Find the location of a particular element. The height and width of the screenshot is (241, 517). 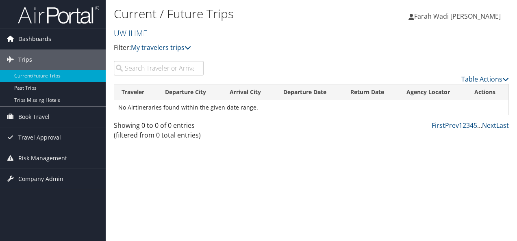

a: 2 is located at coordinates (464, 126).